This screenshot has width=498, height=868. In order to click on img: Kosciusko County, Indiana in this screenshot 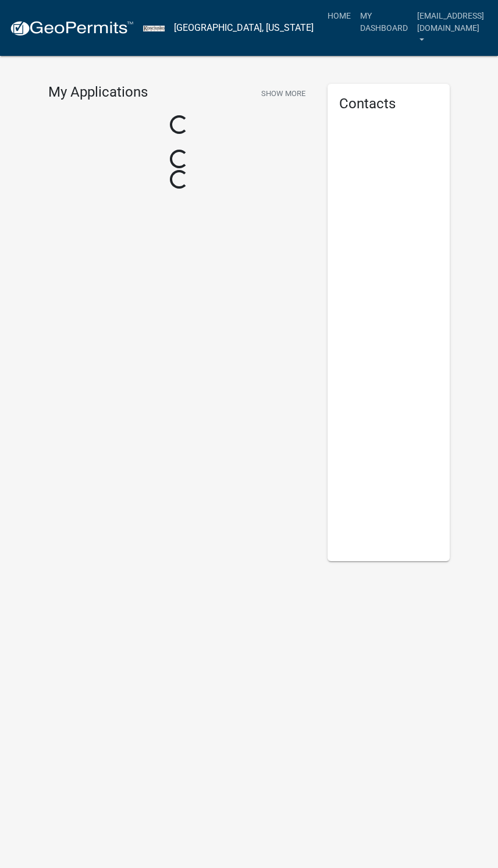, I will do `click(154, 29)`.